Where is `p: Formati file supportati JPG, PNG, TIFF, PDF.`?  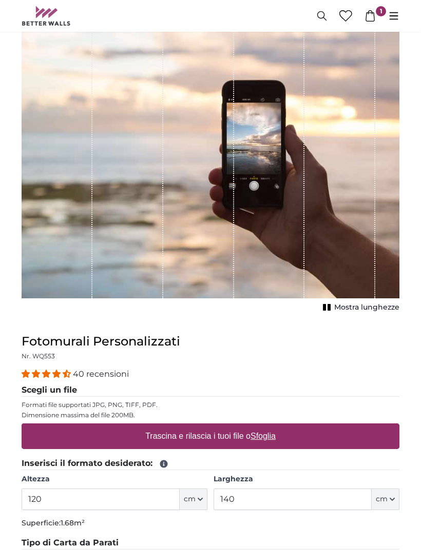 p: Formati file supportati JPG, PNG, TIFF, PDF. is located at coordinates (210, 405).